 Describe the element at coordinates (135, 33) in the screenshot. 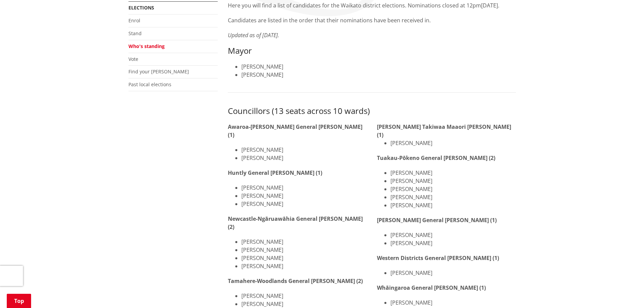

I see `a: Stand` at that location.